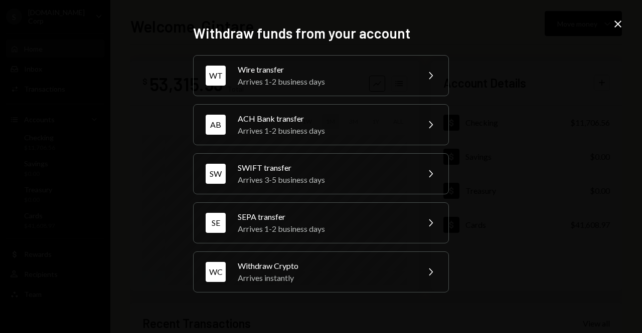 The image size is (642, 333). Describe the element at coordinates (321, 174) in the screenshot. I see `button: SWSWIFT transferArrives 3-5 business days` at that location.